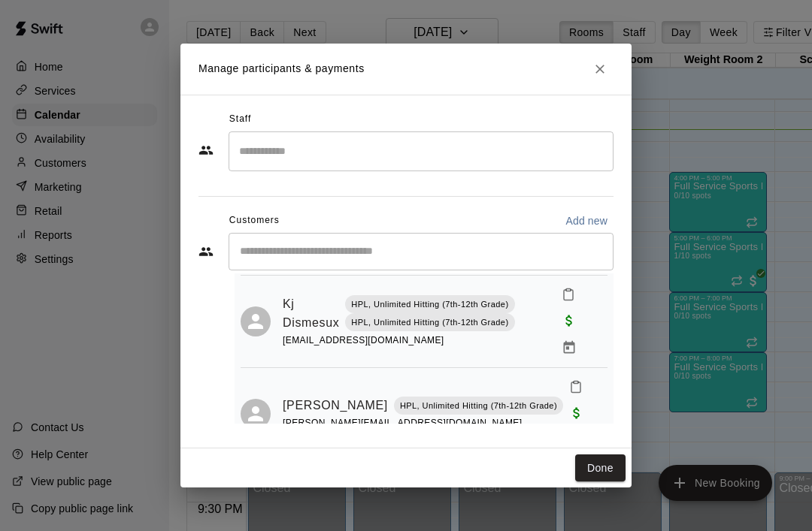 The height and width of the screenshot is (531, 812). I want to click on p: Manage participants & payments, so click(281, 69).